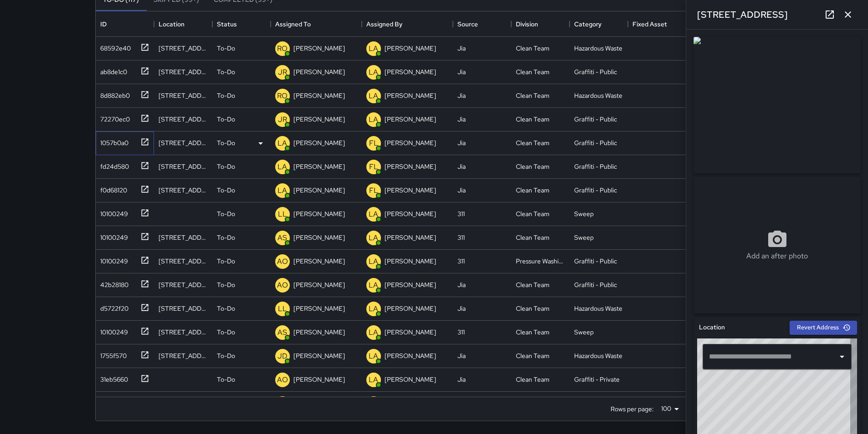  I want to click on div: 100, so click(670, 409).